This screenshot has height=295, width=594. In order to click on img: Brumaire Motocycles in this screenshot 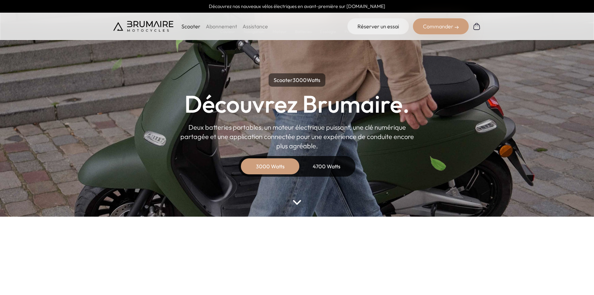, I will do `click(143, 26)`.